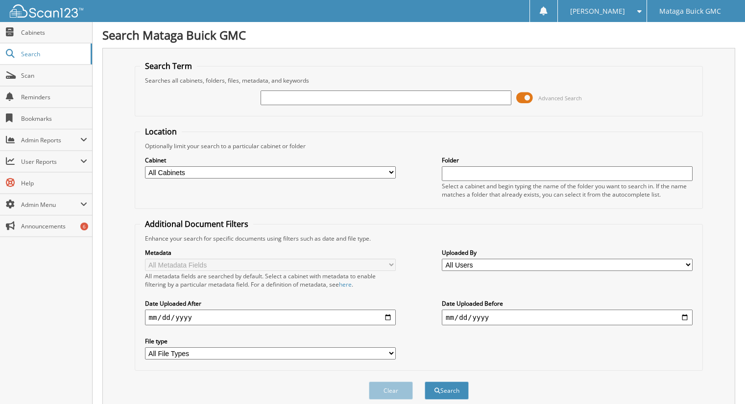 This screenshot has height=404, width=745. I want to click on h1: Search Mataga Buick GMC, so click(419, 35).